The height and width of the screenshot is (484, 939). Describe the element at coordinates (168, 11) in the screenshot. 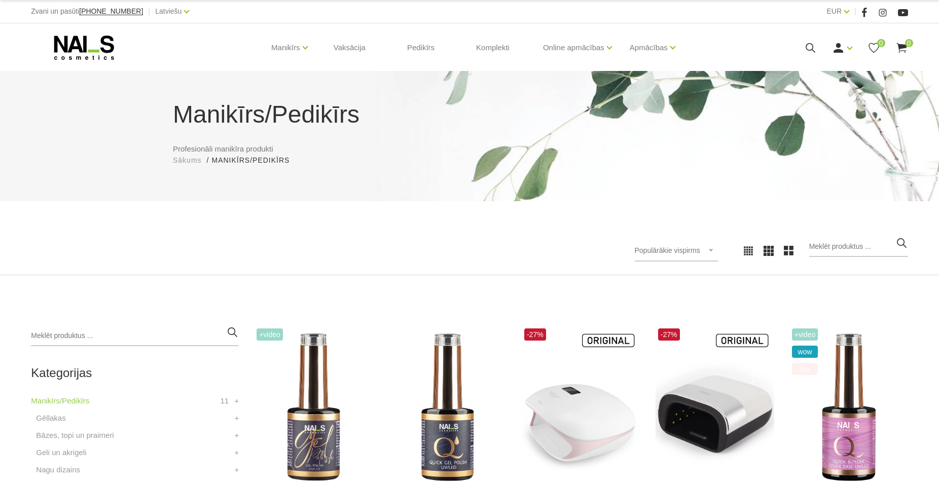

I see `a: Latviešu` at that location.